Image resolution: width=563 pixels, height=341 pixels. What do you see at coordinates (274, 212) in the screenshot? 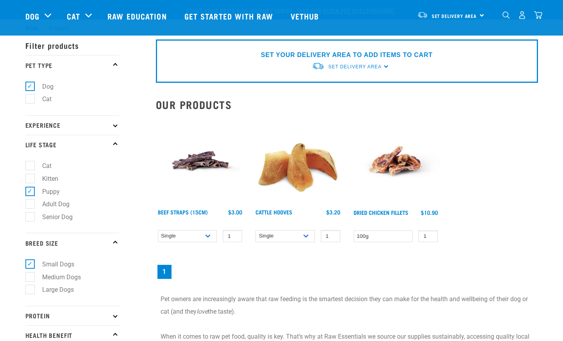
I see `a: Cattle Hooves` at bounding box center [274, 212].